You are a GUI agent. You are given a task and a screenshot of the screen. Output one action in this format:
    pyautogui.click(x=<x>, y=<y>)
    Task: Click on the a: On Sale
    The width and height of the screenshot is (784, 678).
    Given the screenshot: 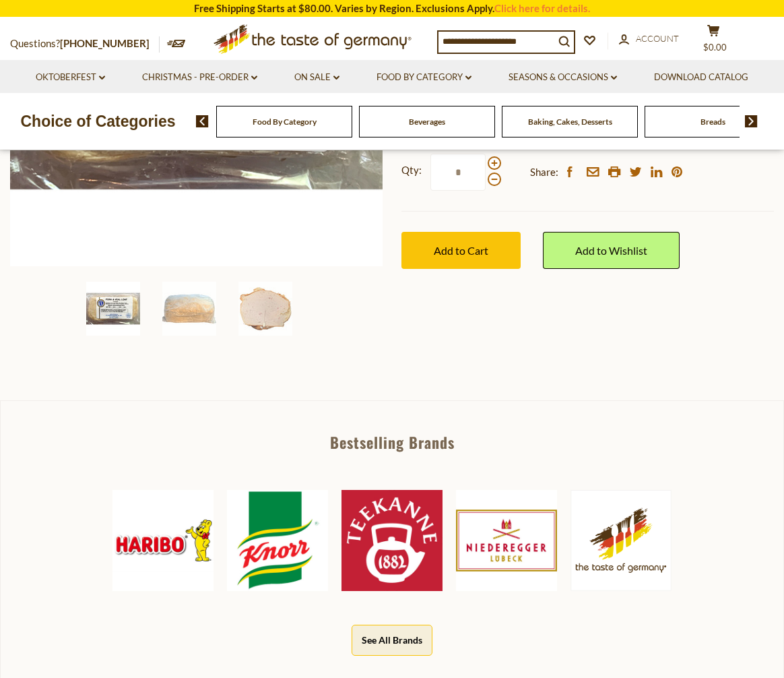 What is the action you would take?
    pyautogui.click(x=316, y=77)
    